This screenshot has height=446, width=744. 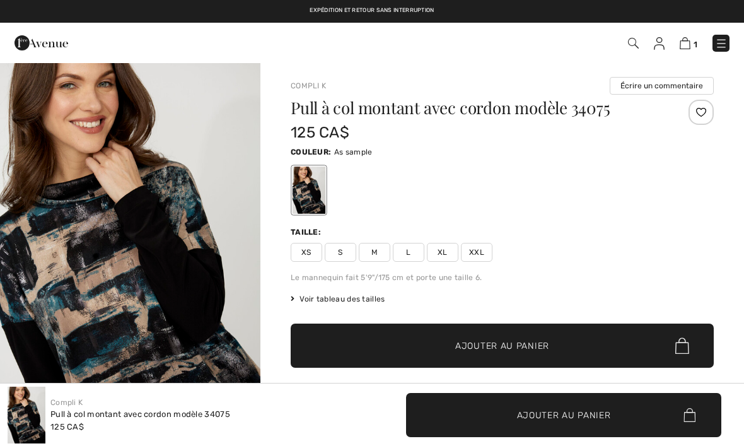 What do you see at coordinates (340, 252) in the screenshot?
I see `span: S` at bounding box center [340, 252].